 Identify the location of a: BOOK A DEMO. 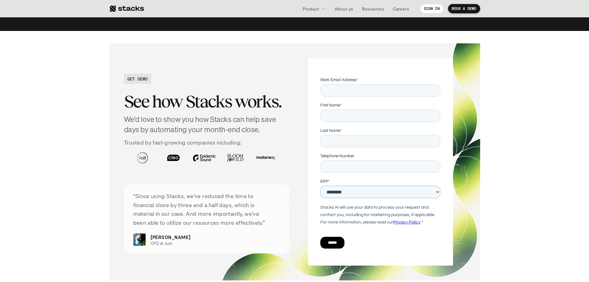
(464, 9).